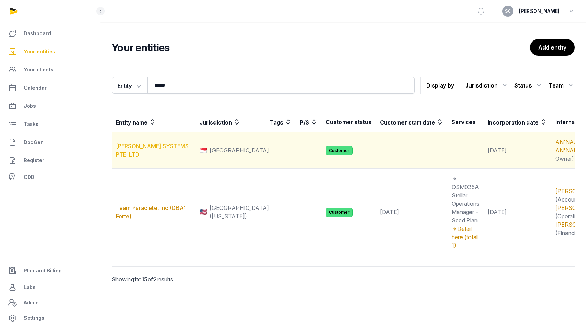 This screenshot has width=586, height=332. Describe the element at coordinates (31, 124) in the screenshot. I see `span: Tasks` at that location.